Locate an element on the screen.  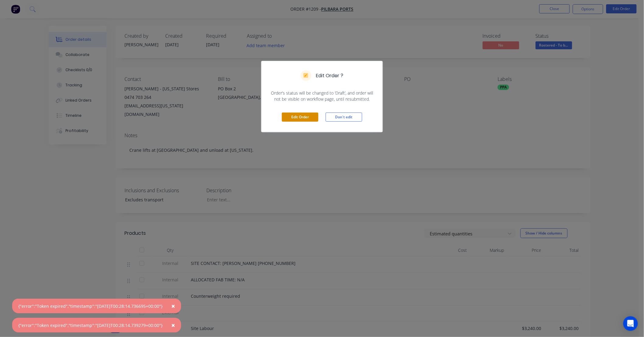
h5: Edit Order ? is located at coordinates (330, 76).